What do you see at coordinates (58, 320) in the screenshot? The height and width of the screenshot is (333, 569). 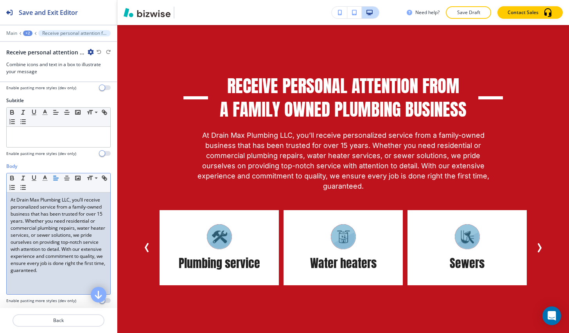 I see `button: Back` at bounding box center [58, 320].